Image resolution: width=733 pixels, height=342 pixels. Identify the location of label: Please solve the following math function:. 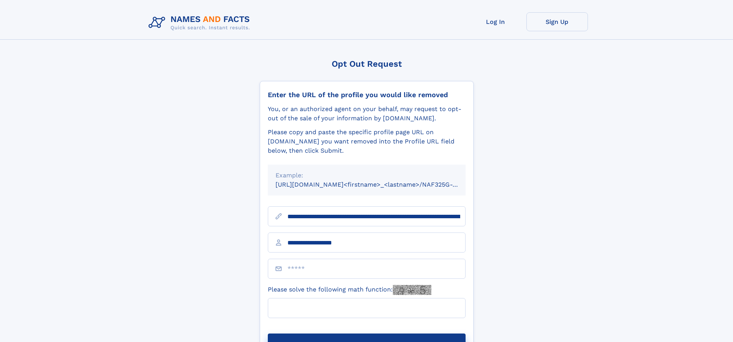
(350, 290).